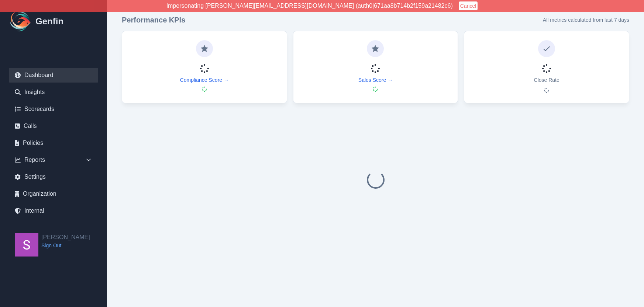  I want to click on img: Logo, so click(21, 22).